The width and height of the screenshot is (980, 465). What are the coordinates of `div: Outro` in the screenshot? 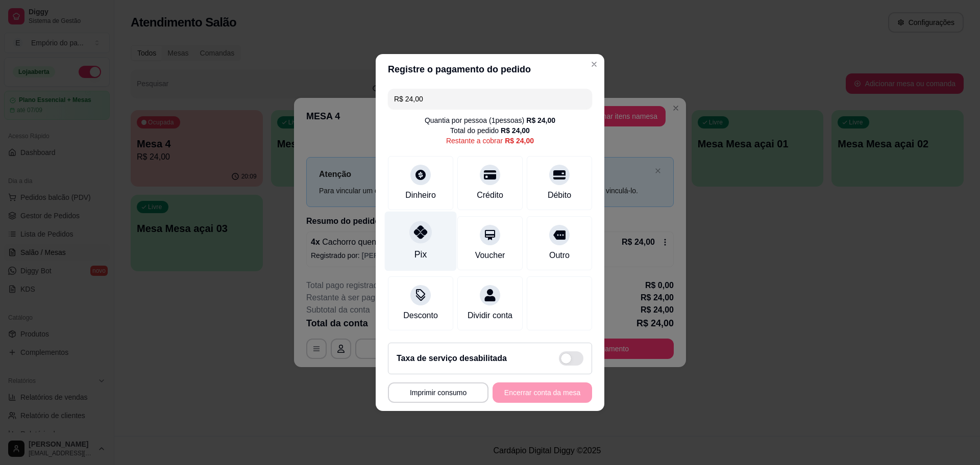 It's located at (560, 255).